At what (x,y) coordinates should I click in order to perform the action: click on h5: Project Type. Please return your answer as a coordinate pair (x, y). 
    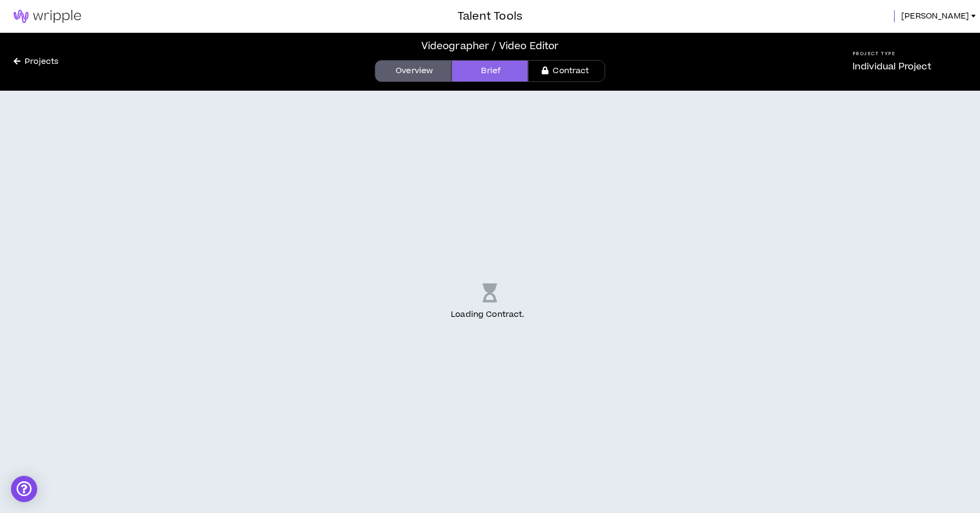
    Looking at the image, I should click on (891, 54).